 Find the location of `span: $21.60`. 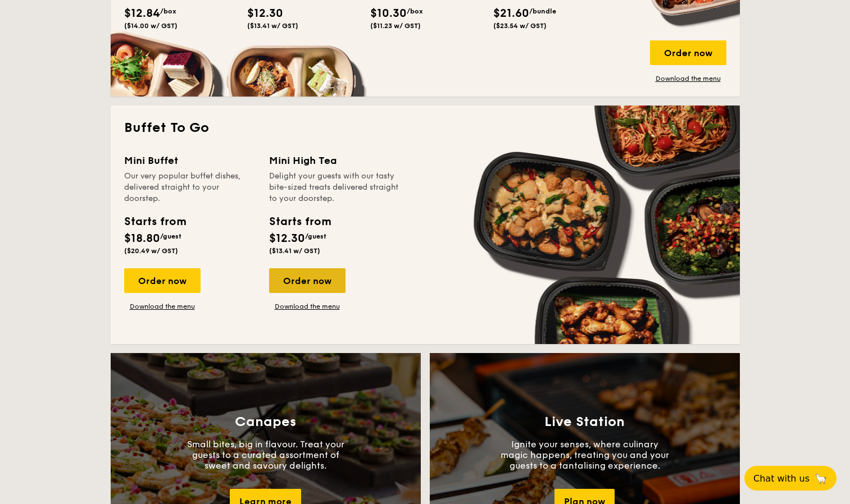

span: $21.60 is located at coordinates (511, 13).